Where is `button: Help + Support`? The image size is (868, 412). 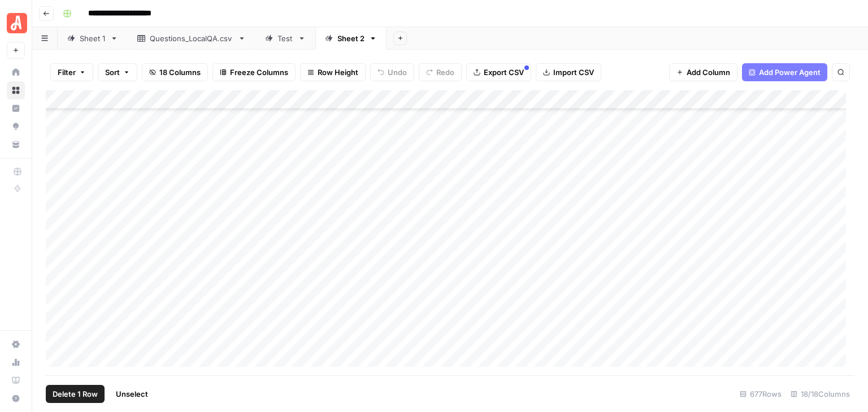 button: Help + Support is located at coordinates (16, 398).